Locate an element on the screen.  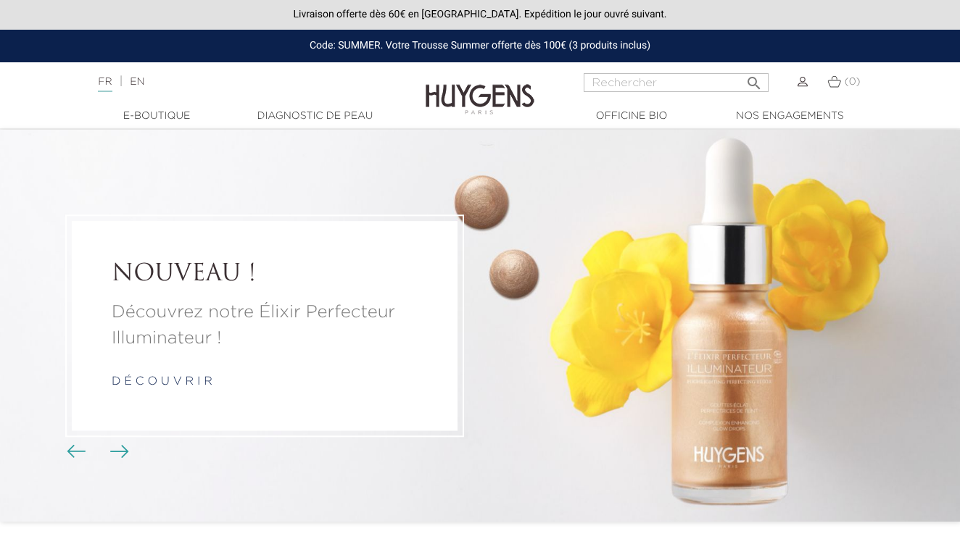
img: Huygens is located at coordinates (480, 88).